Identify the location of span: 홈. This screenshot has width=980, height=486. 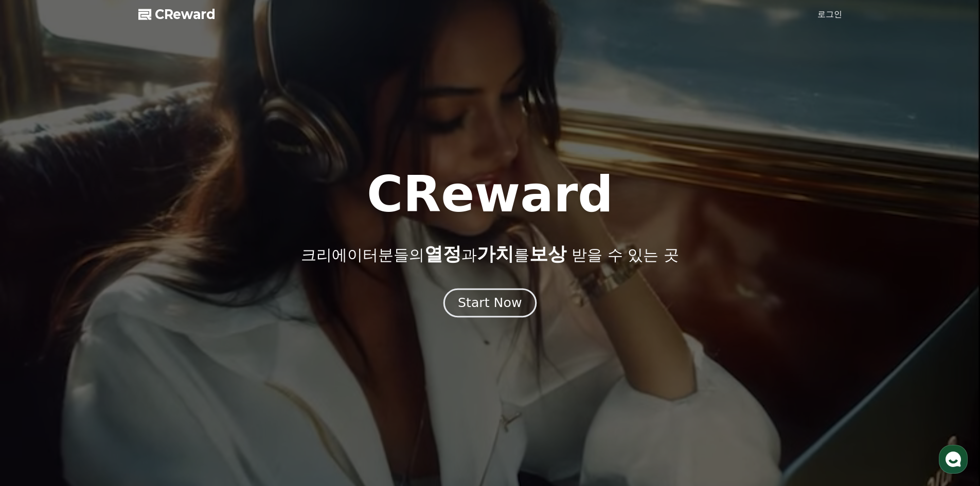
(35, 345).